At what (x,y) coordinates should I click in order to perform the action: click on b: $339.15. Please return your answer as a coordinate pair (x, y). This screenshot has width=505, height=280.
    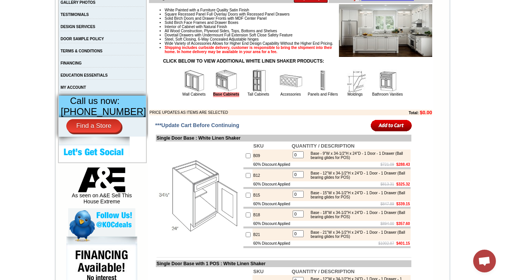
    Looking at the image, I should click on (403, 204).